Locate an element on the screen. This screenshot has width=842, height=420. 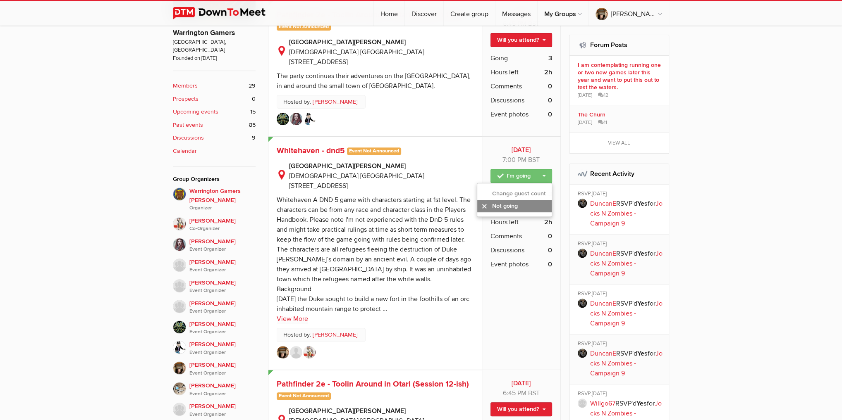
a: Discover is located at coordinates (424, 13).